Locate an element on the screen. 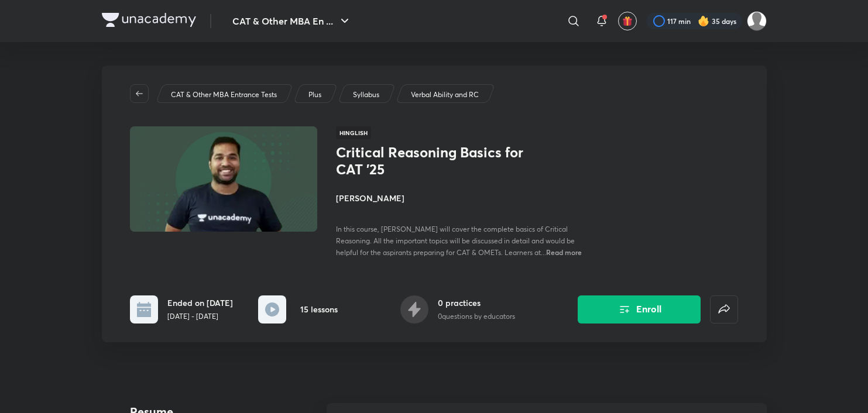  button: Enroll is located at coordinates (639, 309).